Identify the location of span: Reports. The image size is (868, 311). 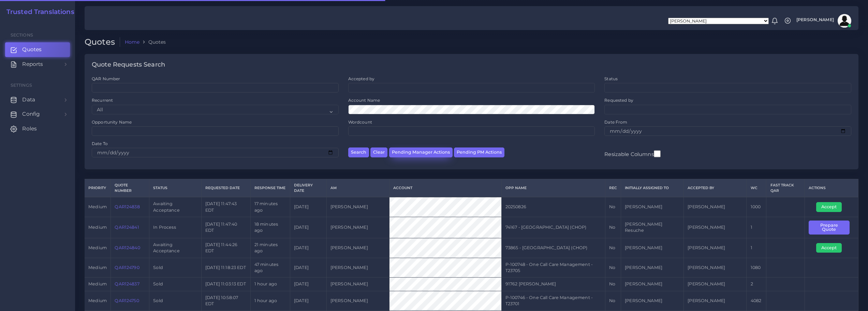
(32, 64).